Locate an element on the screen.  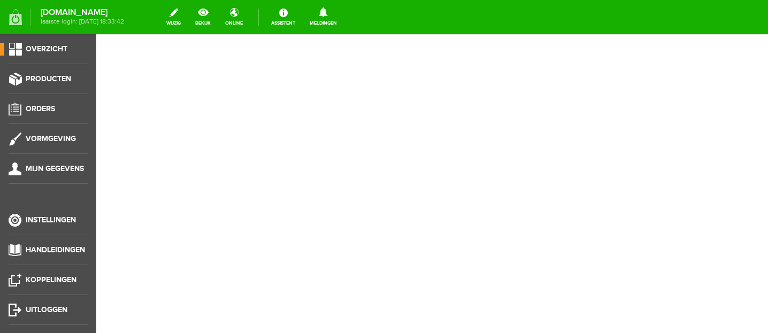
span: Handleidingen is located at coordinates (55, 250).